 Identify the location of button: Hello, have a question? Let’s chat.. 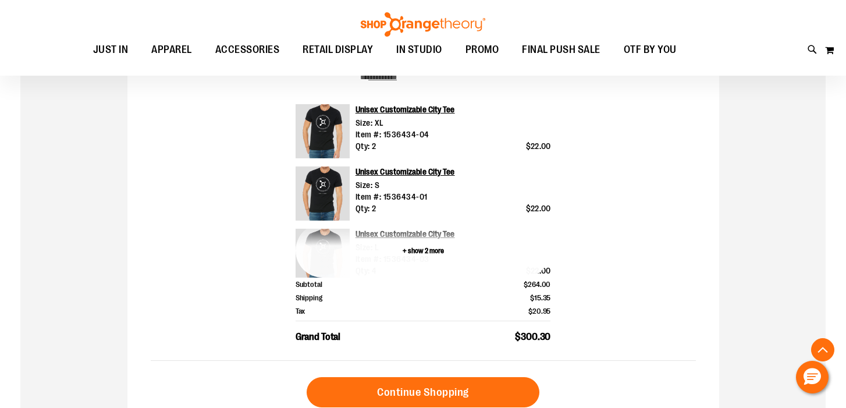
(812, 377).